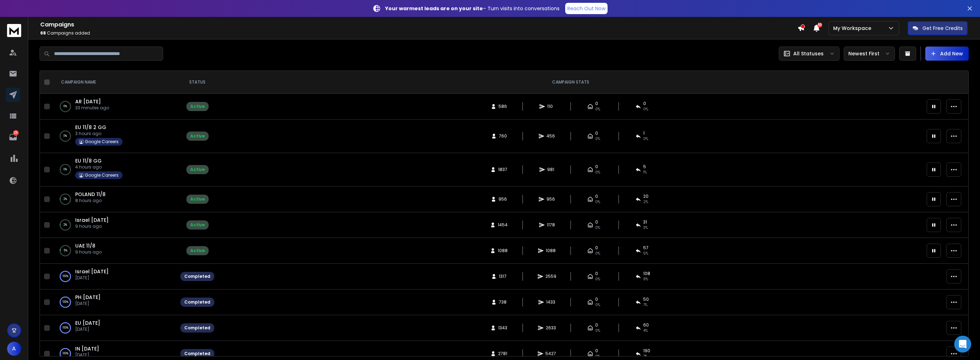 This screenshot has width=980, height=360. Describe the element at coordinates (550, 328) in the screenshot. I see `span: 2633` at that location.